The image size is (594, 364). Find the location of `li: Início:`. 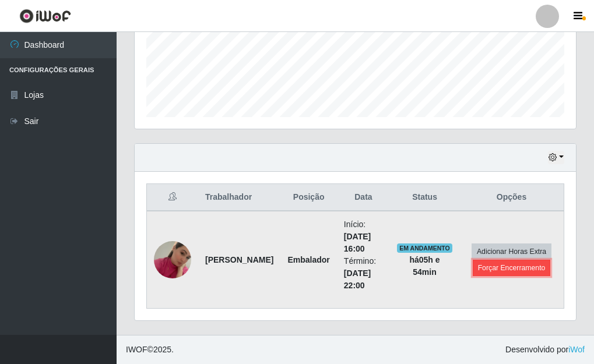

li: Início: is located at coordinates (363, 237).